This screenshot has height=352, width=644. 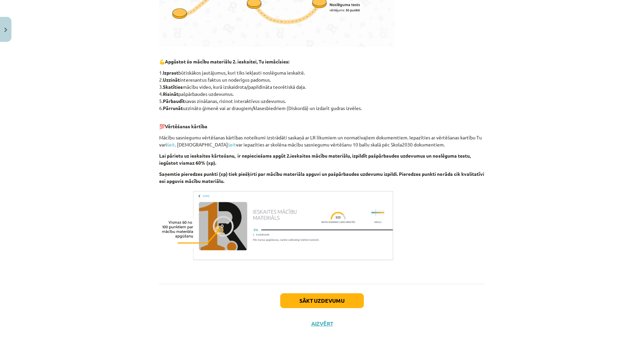 I want to click on b: Vērtēšanas kārtība, so click(x=186, y=126).